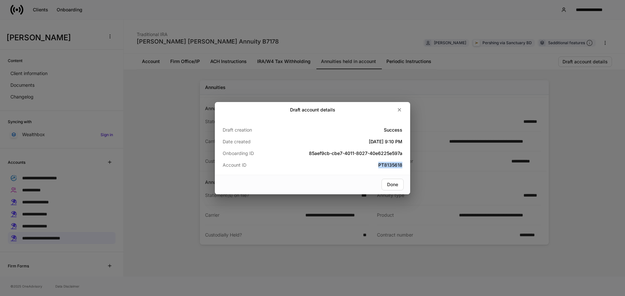 The height and width of the screenshot is (296, 625). I want to click on h5: 85aef9cb-cbe7-4011-8027-40e6225e597a, so click(342, 154).